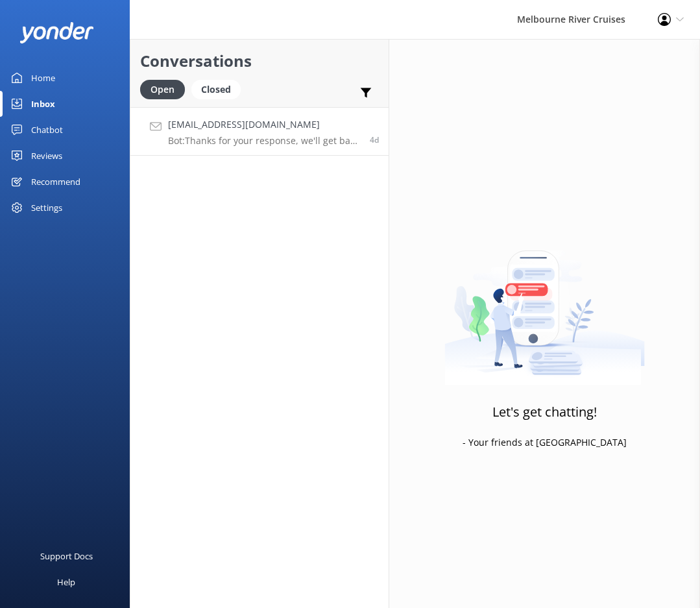 This screenshot has width=700, height=608. Describe the element at coordinates (56, 32) in the screenshot. I see `img: yonder-white-logo.png` at that location.